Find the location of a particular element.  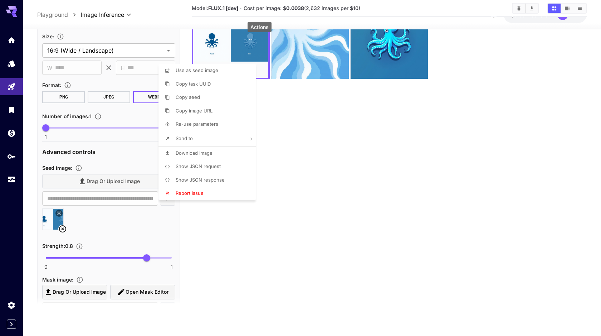

span: Copy image URL is located at coordinates (194, 111).